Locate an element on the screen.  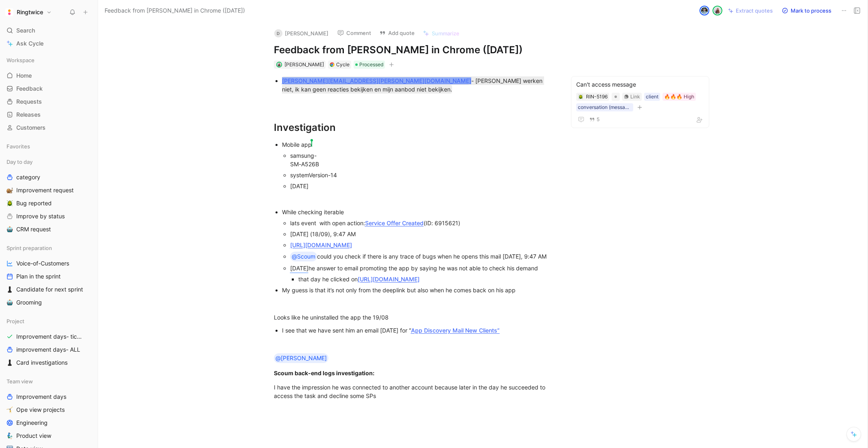
button: Add quote is located at coordinates (397, 33).